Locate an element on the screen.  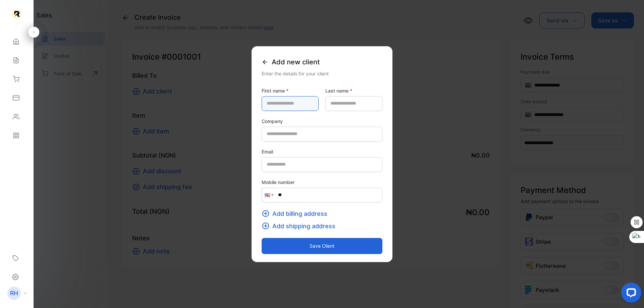
label: Company is located at coordinates (322, 121).